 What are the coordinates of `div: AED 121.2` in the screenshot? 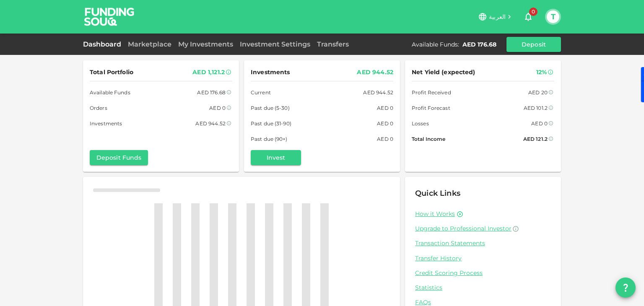 It's located at (535, 139).